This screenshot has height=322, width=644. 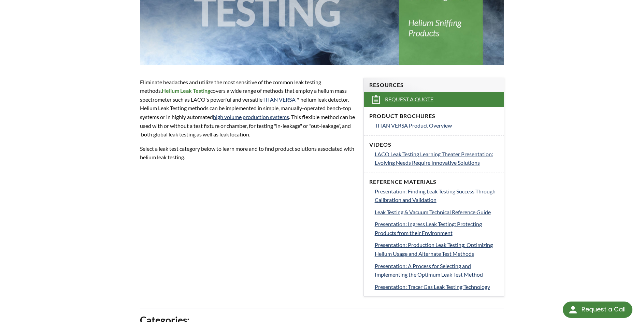 I want to click on a: TITAN VERSA Product Overview, so click(x=436, y=126).